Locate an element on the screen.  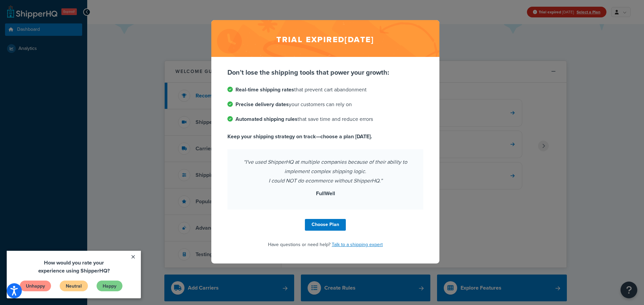
p: FullWell is located at coordinates (325, 194).